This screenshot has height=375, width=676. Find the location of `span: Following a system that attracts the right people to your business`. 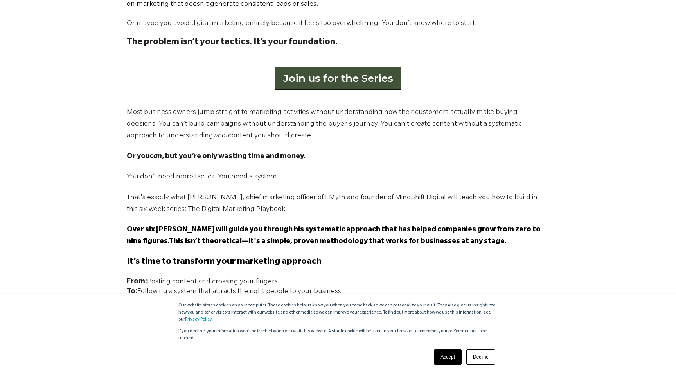

span: Following a system that attracts the right people to your business is located at coordinates (234, 292).